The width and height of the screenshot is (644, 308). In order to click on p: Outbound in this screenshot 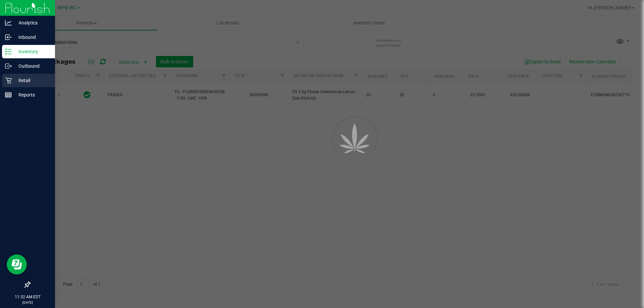, I will do `click(32, 66)`.